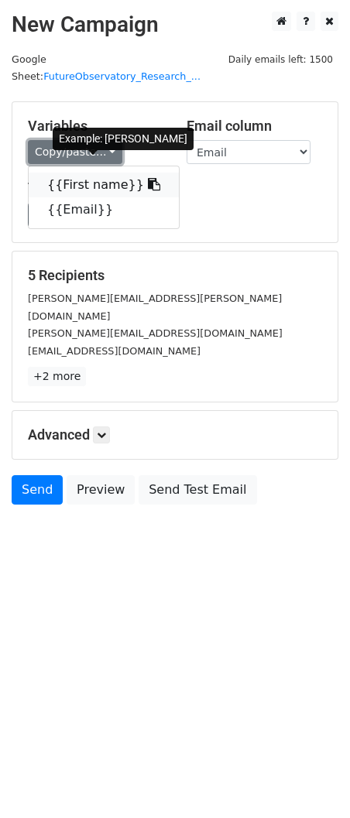 The height and width of the screenshot is (818, 350). What do you see at coordinates (175, 25) in the screenshot?
I see `h2: New Campaign` at bounding box center [175, 25].